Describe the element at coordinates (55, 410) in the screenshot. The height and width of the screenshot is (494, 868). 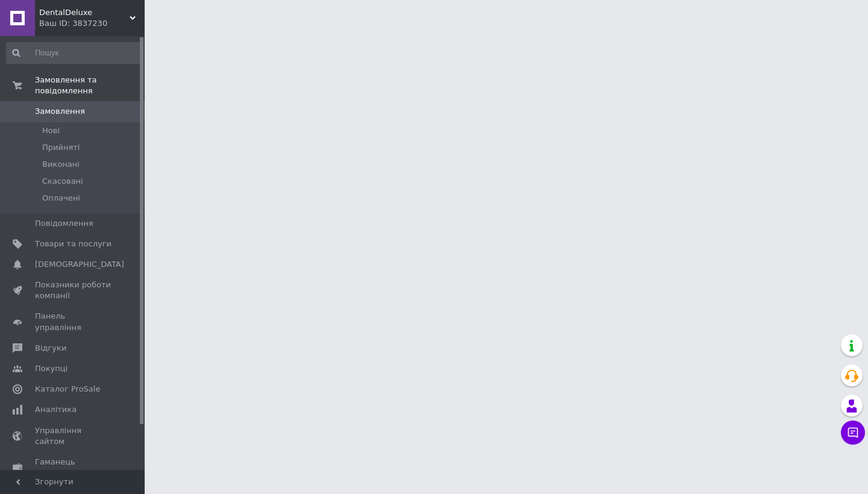
I see `span: Аналітика` at that location.